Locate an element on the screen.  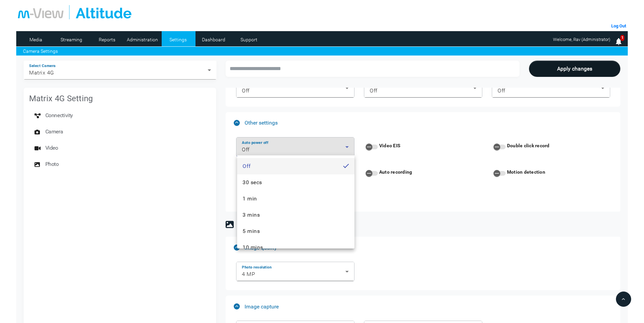
span: 30 secs is located at coordinates (252, 182).